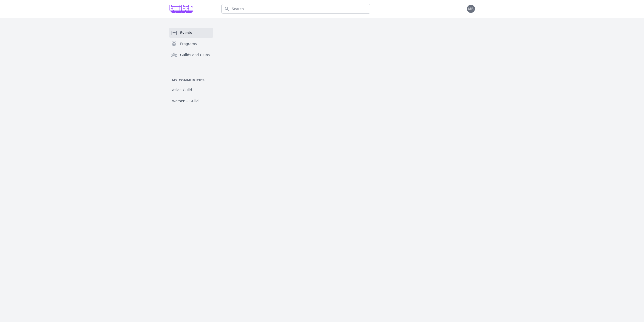 This screenshot has height=322, width=644. What do you see at coordinates (296, 9) in the screenshot?
I see `input: Search` at bounding box center [296, 9].